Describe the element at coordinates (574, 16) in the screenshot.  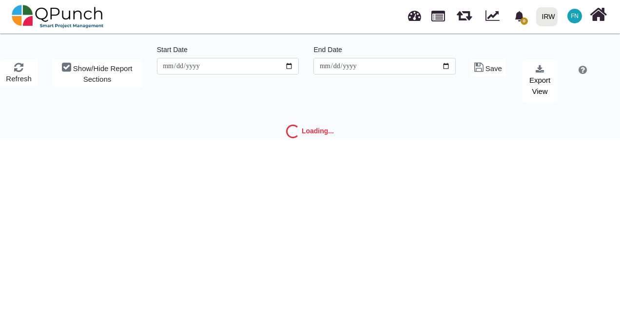
I see `span: FN` at that location.